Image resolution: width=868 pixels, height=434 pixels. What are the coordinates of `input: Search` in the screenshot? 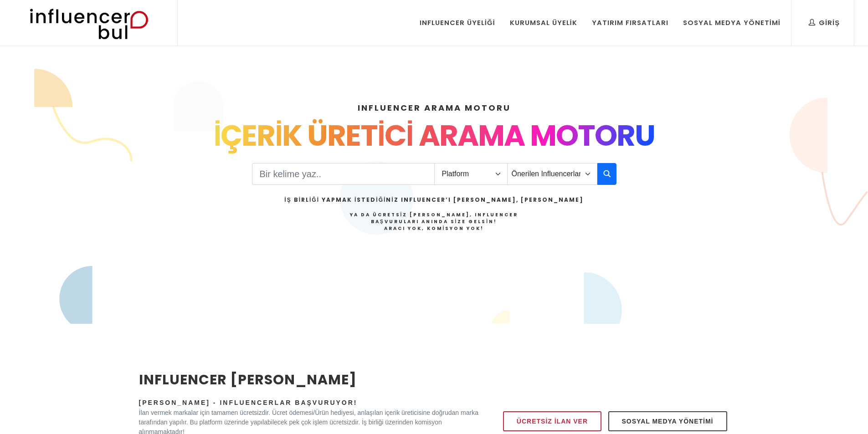 It's located at (343, 174).